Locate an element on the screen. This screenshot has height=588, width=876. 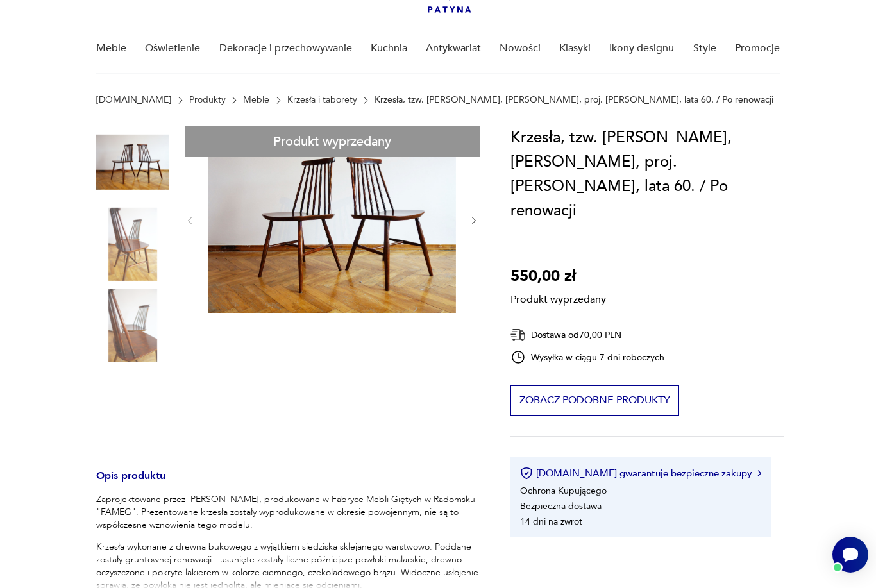
img: Ikona certyfikatu is located at coordinates (527, 473).